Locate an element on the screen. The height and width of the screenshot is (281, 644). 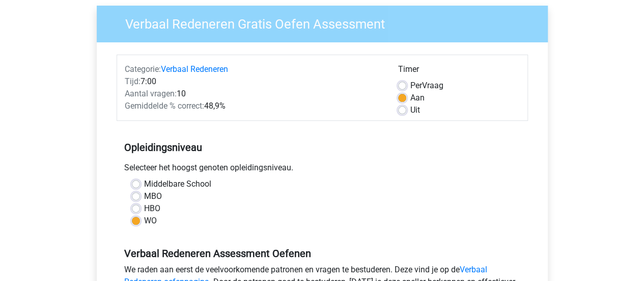
div: Timer is located at coordinates (459, 71).